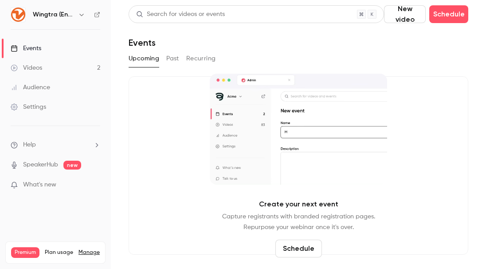 Image resolution: width=486 pixels, height=269 pixels. I want to click on span: new, so click(72, 165).